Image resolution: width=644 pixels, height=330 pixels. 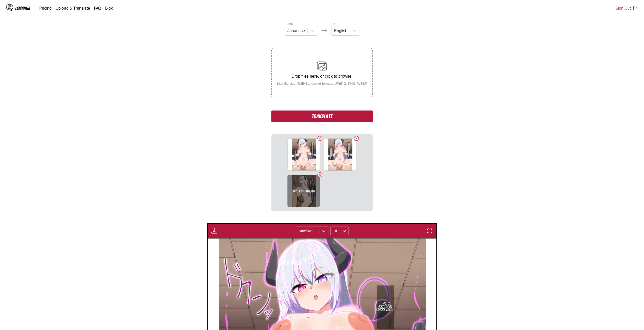 What do you see at coordinates (73, 8) in the screenshot?
I see `a: Upload & Translate` at bounding box center [73, 8].